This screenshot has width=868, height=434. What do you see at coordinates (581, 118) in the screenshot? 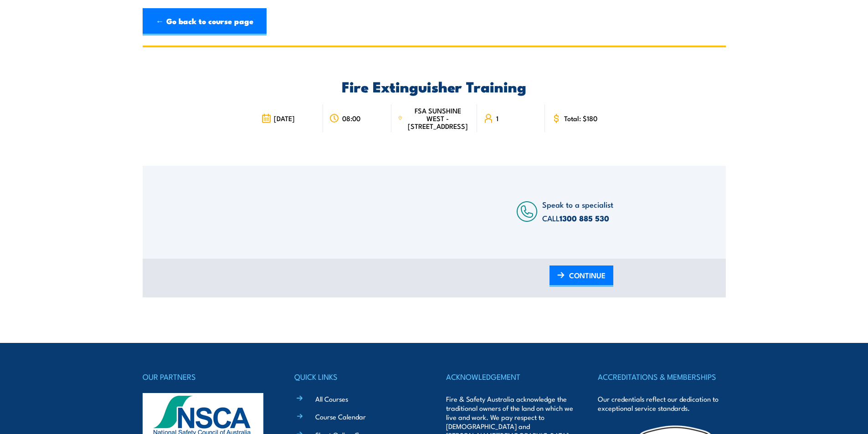
I see `span: Total: $180` at bounding box center [581, 118].